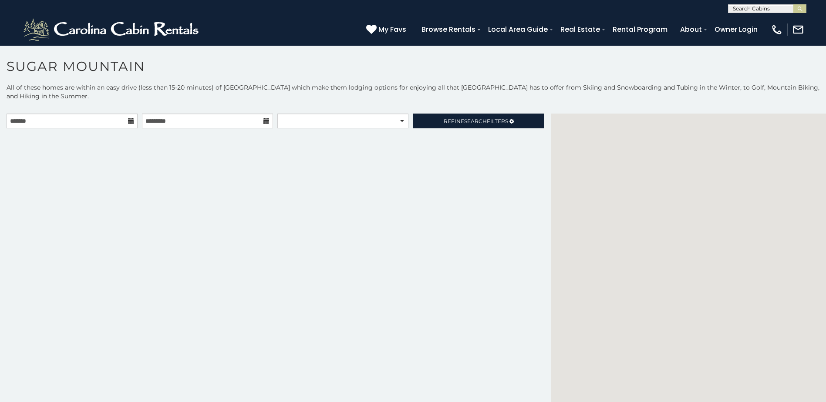  I want to click on a: RefineSearchFilters, so click(478, 121).